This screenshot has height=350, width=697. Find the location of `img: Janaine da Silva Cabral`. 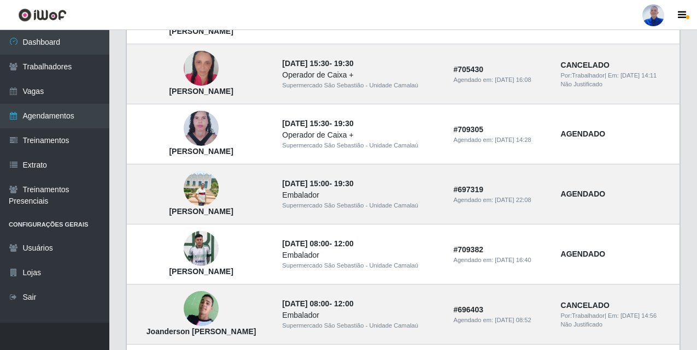

img: Janaine da Silva Cabral is located at coordinates (201, 68).